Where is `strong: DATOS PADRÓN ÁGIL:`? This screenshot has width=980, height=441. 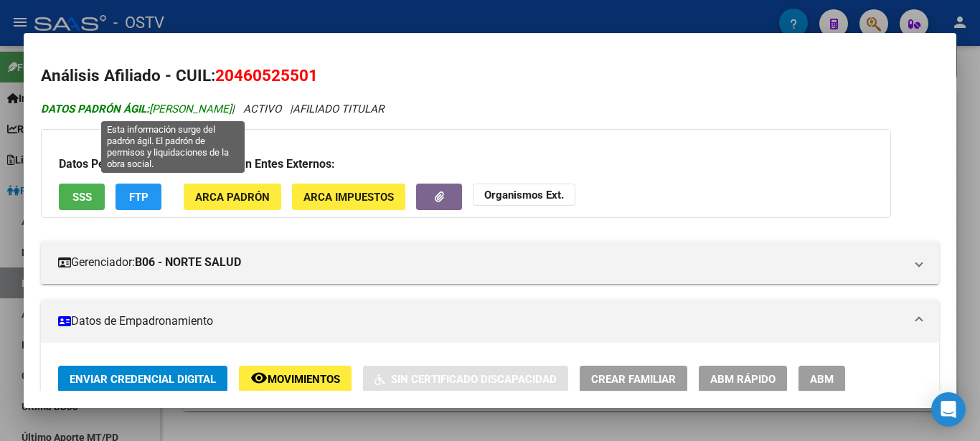
strong: DATOS PADRÓN ÁGIL: is located at coordinates (95, 109).